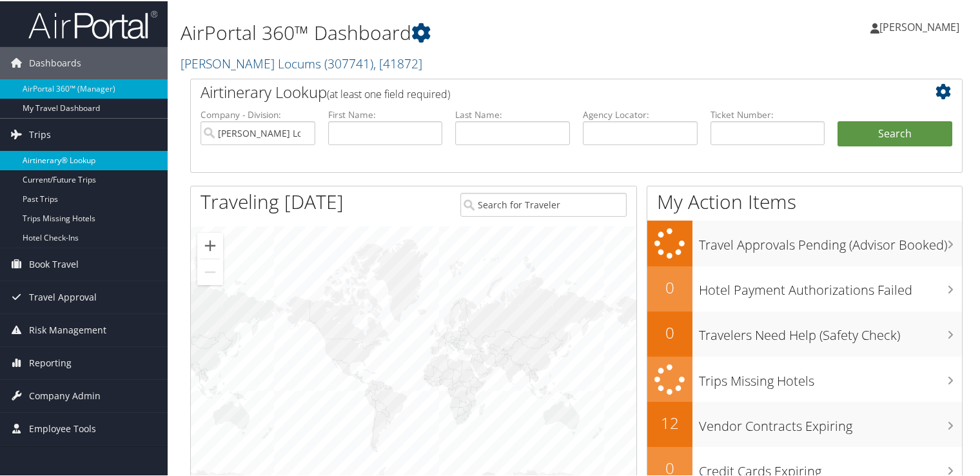 Image resolution: width=980 pixels, height=476 pixels. What do you see at coordinates (895, 133) in the screenshot?
I see `button: Search` at bounding box center [895, 133].